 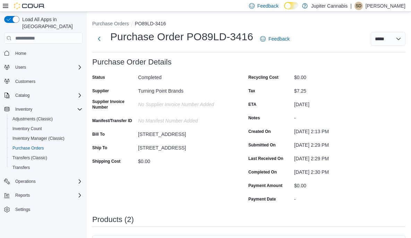 I want to click on div: Sara D, so click(x=359, y=6).